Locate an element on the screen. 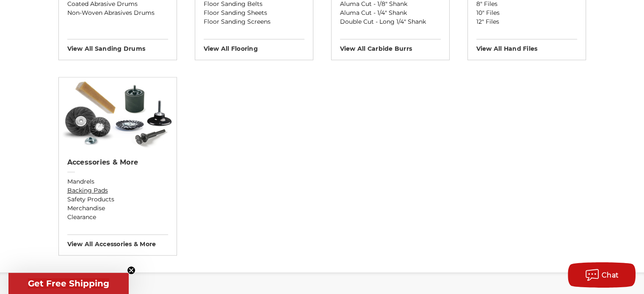 This screenshot has width=644, height=294. a: Safety Products is located at coordinates (118, 199).